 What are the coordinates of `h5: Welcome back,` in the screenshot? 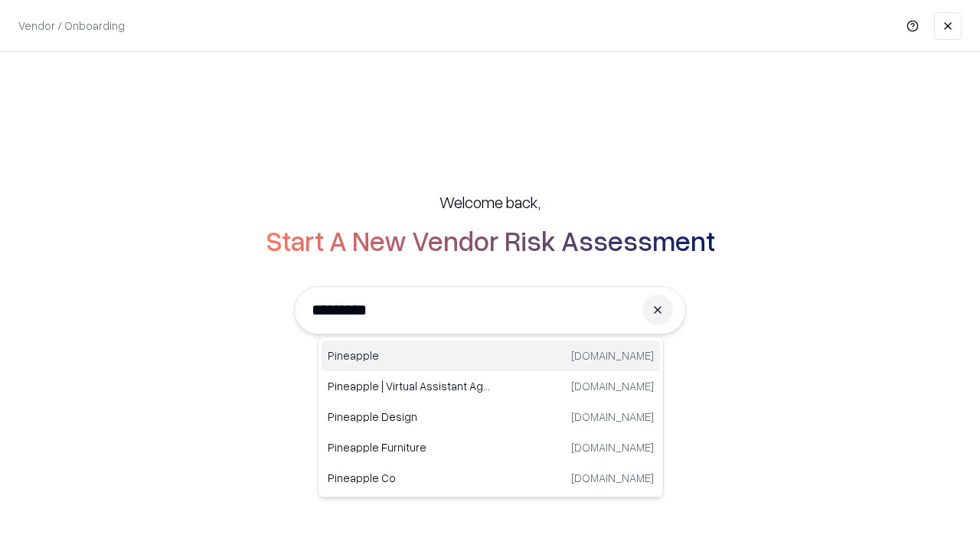 It's located at (490, 202).